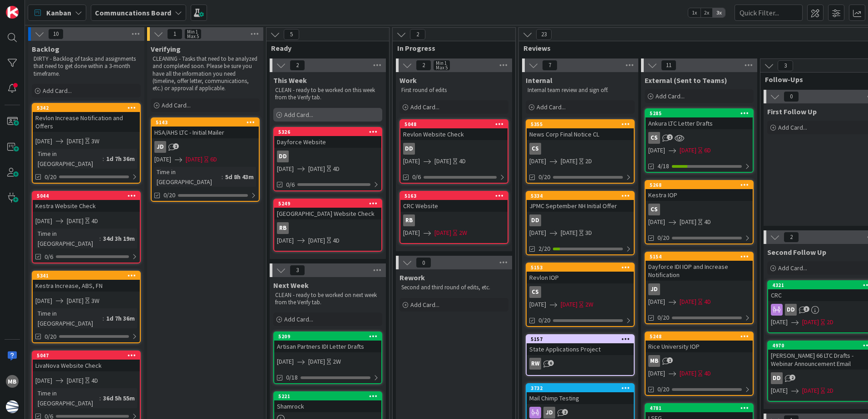 The width and height of the screenshot is (868, 419). I want to click on div: 3732Mail Chimp Testing, so click(580, 395).